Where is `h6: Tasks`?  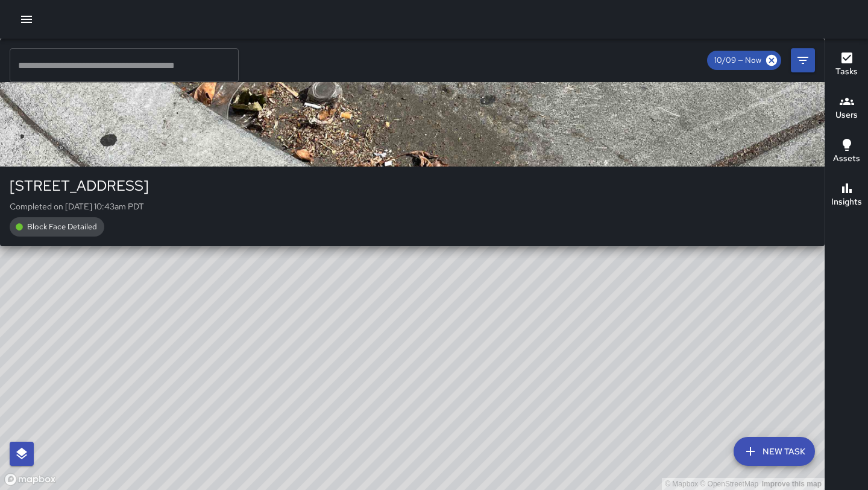
h6: Tasks is located at coordinates (846, 72).